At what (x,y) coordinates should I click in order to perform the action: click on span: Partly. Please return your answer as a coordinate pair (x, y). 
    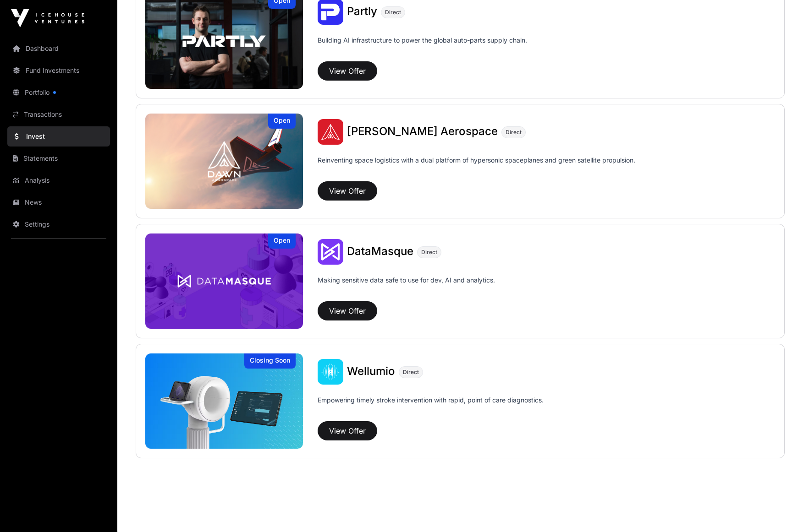
    Looking at the image, I should click on (362, 11).